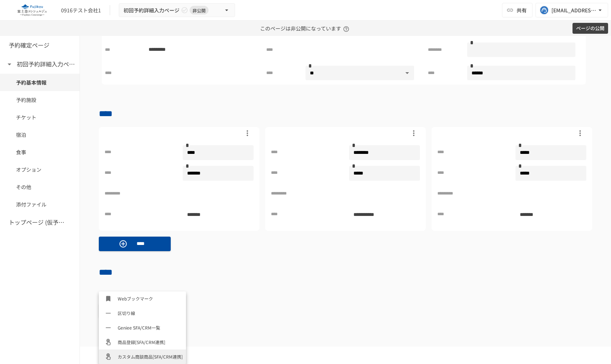 This screenshot has width=611, height=364. I want to click on h6: トップページ (仮予約一覧), so click(38, 222).